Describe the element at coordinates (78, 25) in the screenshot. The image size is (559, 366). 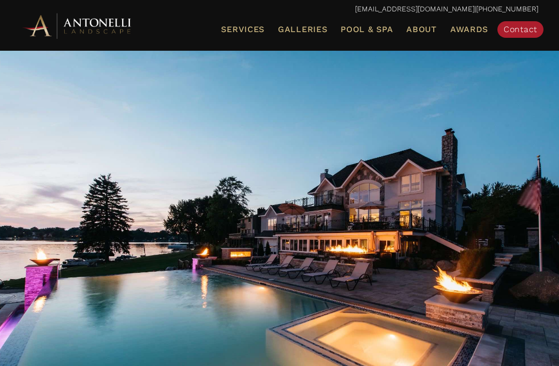
I see `img: Antonelli Horizontal Logo` at that location.